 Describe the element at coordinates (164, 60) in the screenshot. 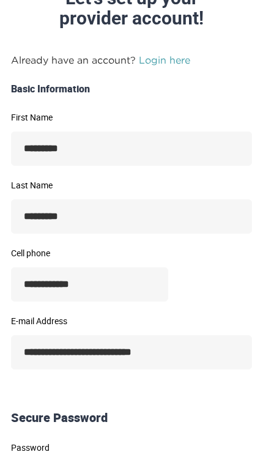

I see `a: Login here` at that location.